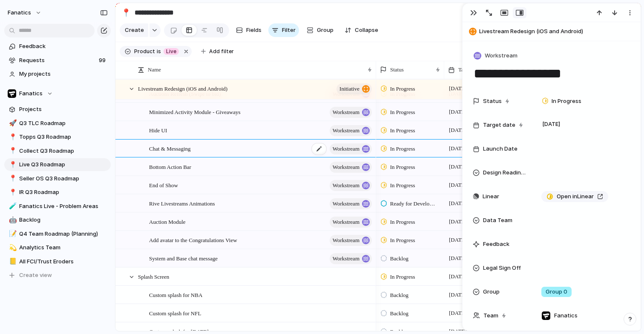 This screenshot has width=644, height=334. Describe the element at coordinates (283, 30) in the screenshot. I see `button: Filter` at that location.